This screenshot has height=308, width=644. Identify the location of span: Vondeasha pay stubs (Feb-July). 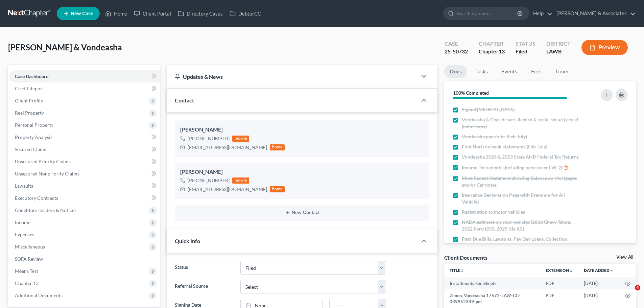
(494, 137).